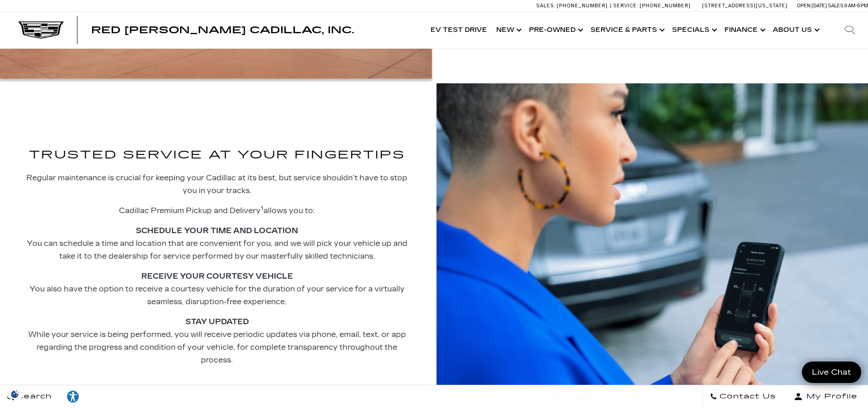 The height and width of the screenshot is (408, 868). Describe the element at coordinates (41, 30) in the screenshot. I see `img: Cadillac Dark Logo with Cadillac White Text` at that location.